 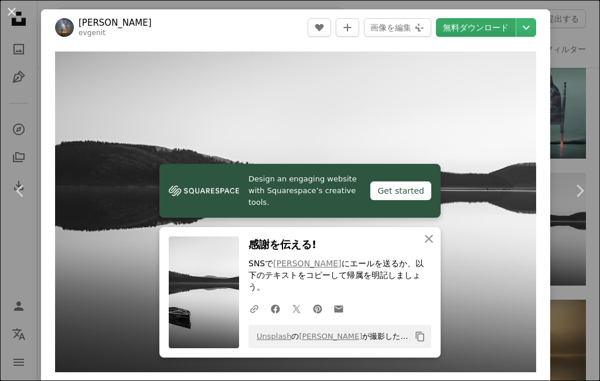 What do you see at coordinates (580, 191) in the screenshot?
I see `a: 次へ` at bounding box center [580, 191].